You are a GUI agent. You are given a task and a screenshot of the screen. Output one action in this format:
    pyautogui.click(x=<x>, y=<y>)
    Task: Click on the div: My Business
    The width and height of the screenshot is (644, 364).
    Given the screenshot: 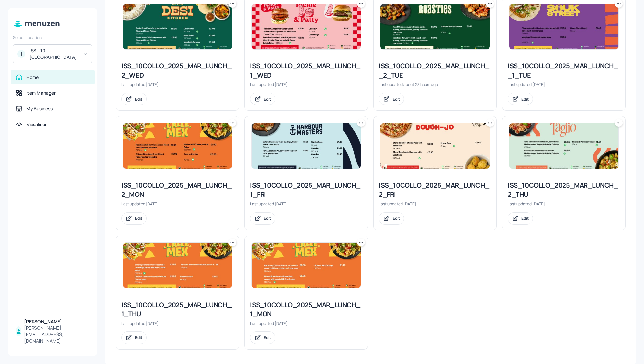 What is the action you would take?
    pyautogui.click(x=39, y=109)
    